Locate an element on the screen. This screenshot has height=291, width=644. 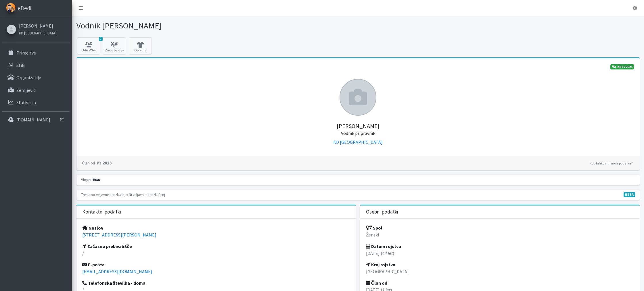
span: član is located at coordinates (97, 180).